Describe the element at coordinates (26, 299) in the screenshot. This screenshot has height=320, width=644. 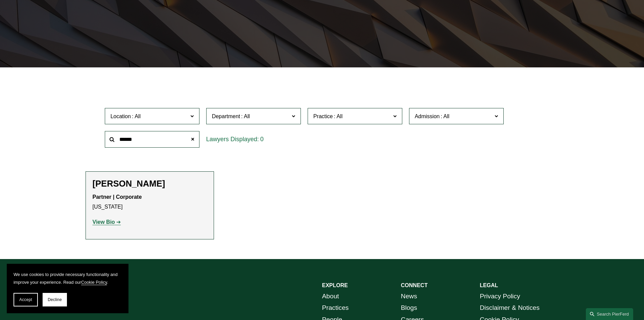
I see `button: Accept` at that location.